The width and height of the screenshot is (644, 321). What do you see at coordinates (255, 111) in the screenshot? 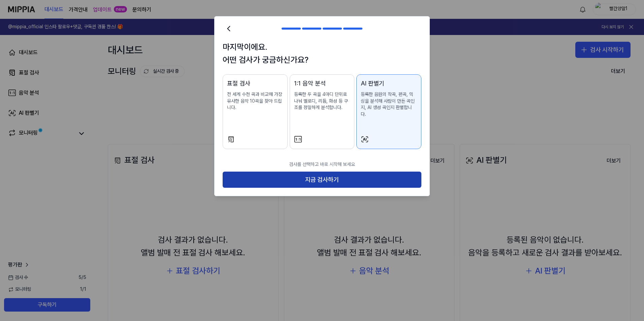
I see `button: 표절 검사전 세계 수천 곡과 비교해 가장 유사한 음악 10곡을 찾아 드립니다.` at bounding box center [255, 111].